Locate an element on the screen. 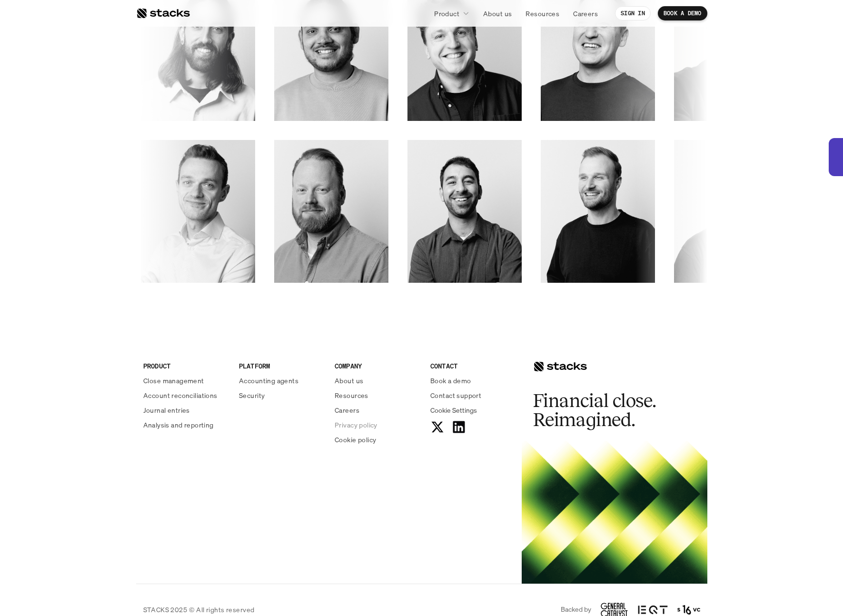 The height and width of the screenshot is (616, 843). p: Product is located at coordinates (446, 14).